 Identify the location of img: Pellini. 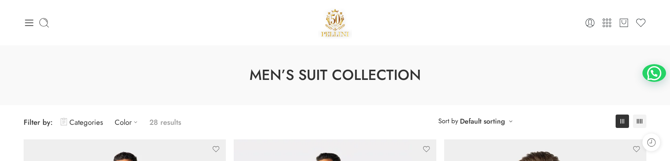
(335, 22).